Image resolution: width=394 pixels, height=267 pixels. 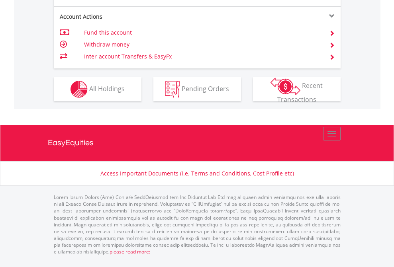 What do you see at coordinates (197, 173) in the screenshot?
I see `a: Access Important Documents (i.e. Terms and Conditions, Cost Profile etc)` at bounding box center [197, 173].